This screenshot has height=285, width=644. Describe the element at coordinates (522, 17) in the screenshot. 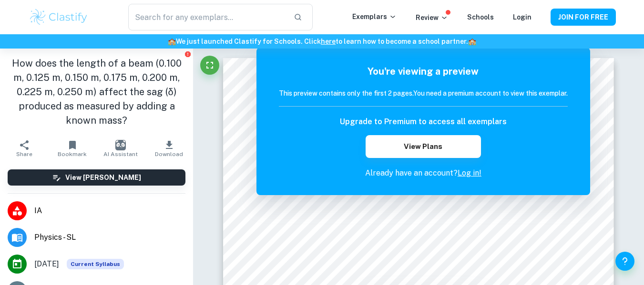

I see `a: Login` at that location.